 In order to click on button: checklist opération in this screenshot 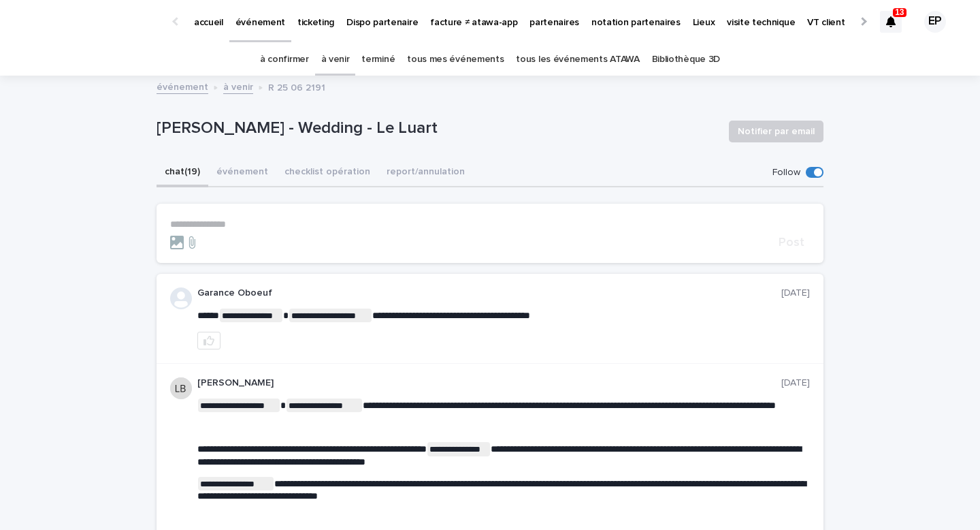, I will do `click(327, 173)`.